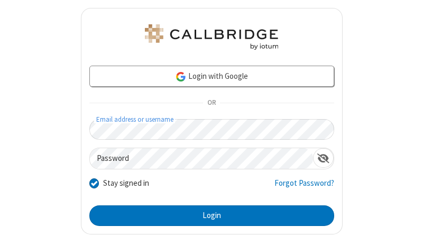 Image resolution: width=423 pixels, height=244 pixels. I want to click on img: Astra, so click(211, 37).